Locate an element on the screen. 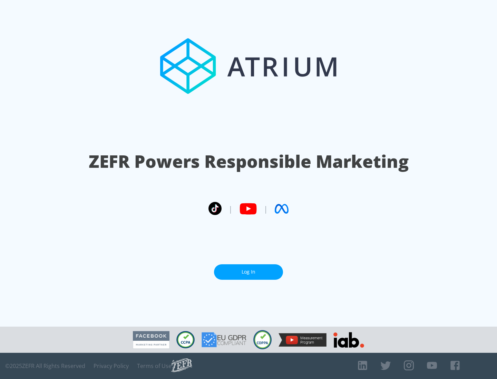  a: Terms of Use is located at coordinates (154, 366).